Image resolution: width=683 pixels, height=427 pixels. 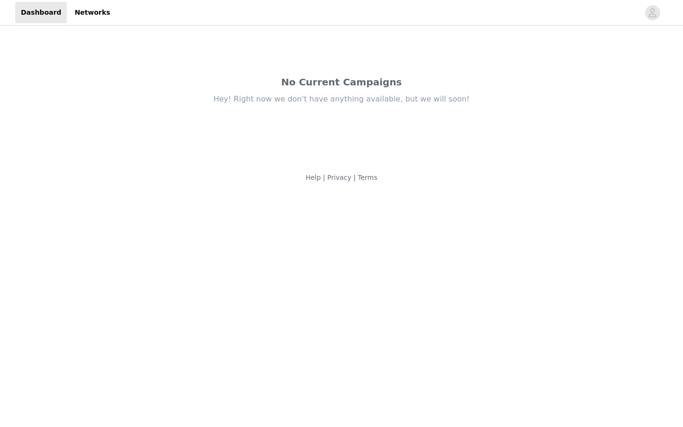 What do you see at coordinates (652, 13) in the screenshot?
I see `div: avatar` at bounding box center [652, 13].